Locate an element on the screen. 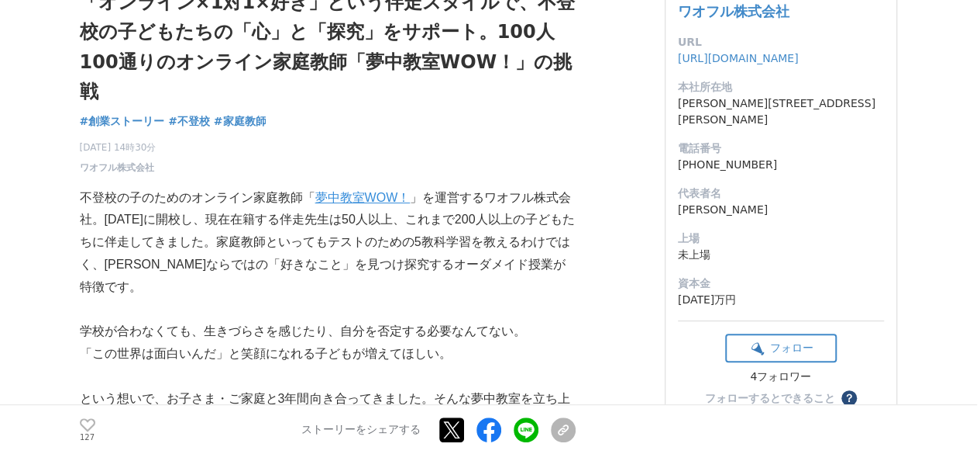 This screenshot has height=454, width=980. span: #創業ストーリー is located at coordinates (123, 121).